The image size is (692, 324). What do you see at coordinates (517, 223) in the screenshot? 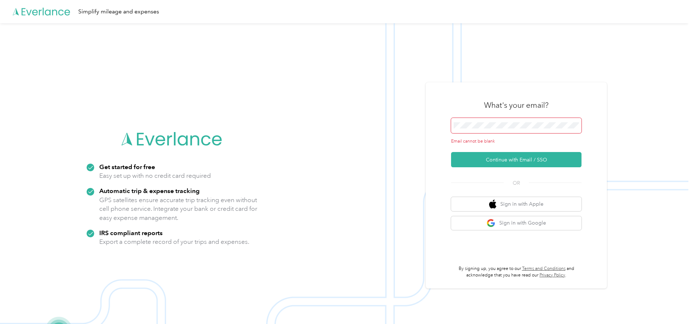
I see `button: google logoSign in with Google` at bounding box center [517, 223].